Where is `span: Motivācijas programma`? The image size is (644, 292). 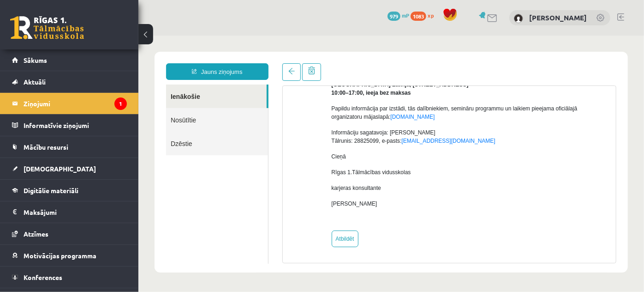 span: Motivācijas programma is located at coordinates (60, 256).